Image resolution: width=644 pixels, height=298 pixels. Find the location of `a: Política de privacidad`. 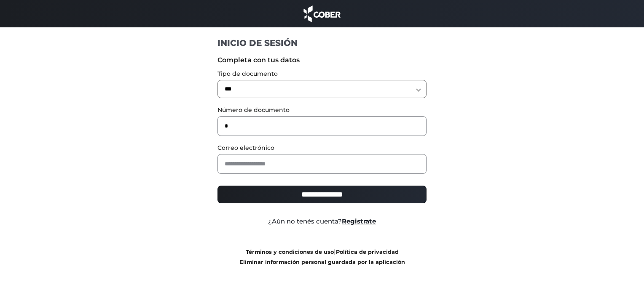

a: Política de privacidad is located at coordinates (367, 251).